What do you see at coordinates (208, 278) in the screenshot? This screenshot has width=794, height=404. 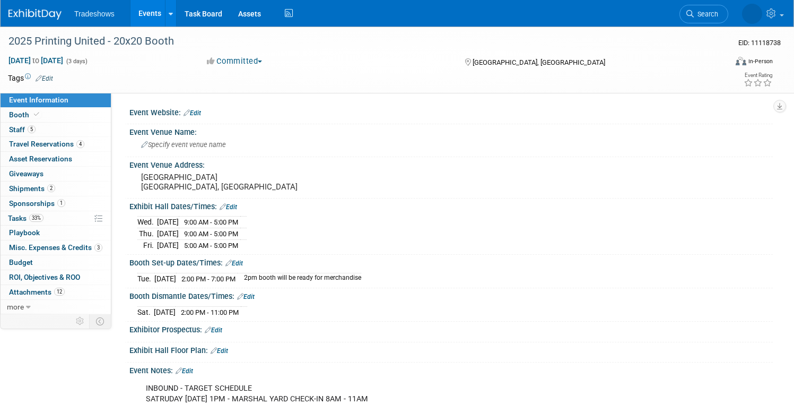 I see `span: 2:00 PM - 7:00 PM` at bounding box center [208, 278].